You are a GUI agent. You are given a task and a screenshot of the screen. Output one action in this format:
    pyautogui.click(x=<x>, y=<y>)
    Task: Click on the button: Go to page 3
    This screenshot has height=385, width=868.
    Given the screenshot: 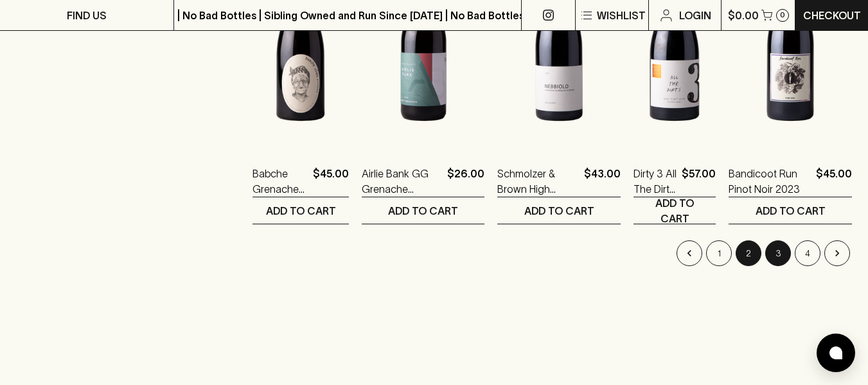 What is the action you would take?
    pyautogui.click(x=778, y=253)
    